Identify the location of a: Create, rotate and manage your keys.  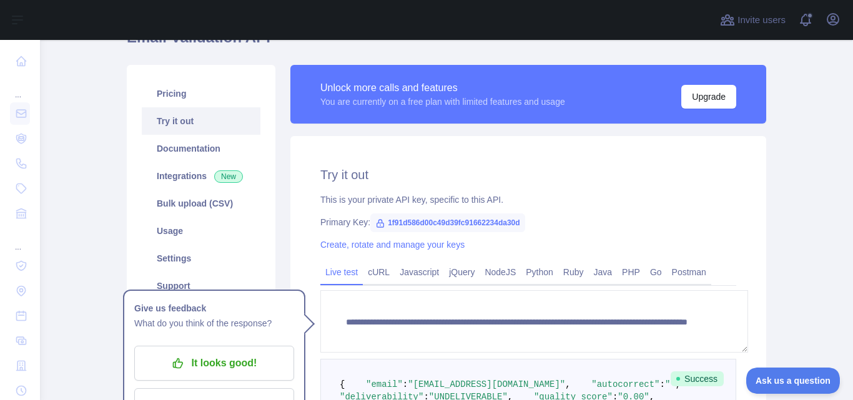
(392, 245).